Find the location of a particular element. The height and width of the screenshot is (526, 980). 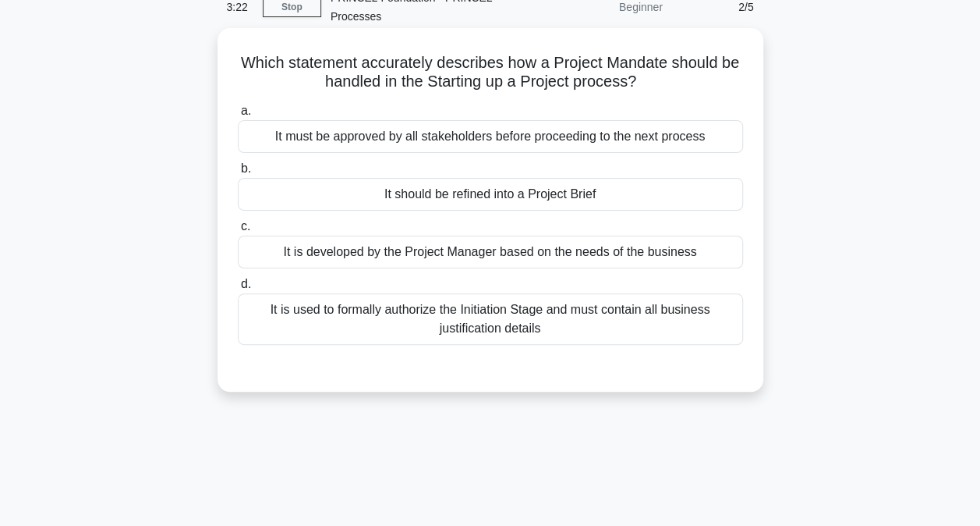

span: b. is located at coordinates (245, 168).